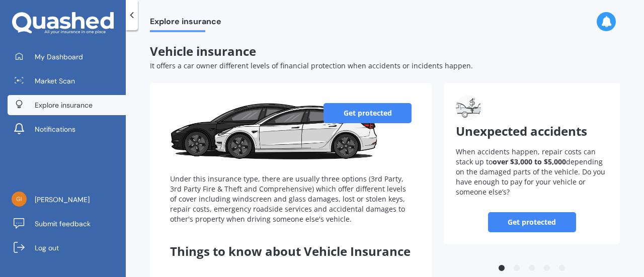 The width and height of the screenshot is (644, 277). Describe the element at coordinates (203, 51) in the screenshot. I see `span: Vehicle insurance` at that location.